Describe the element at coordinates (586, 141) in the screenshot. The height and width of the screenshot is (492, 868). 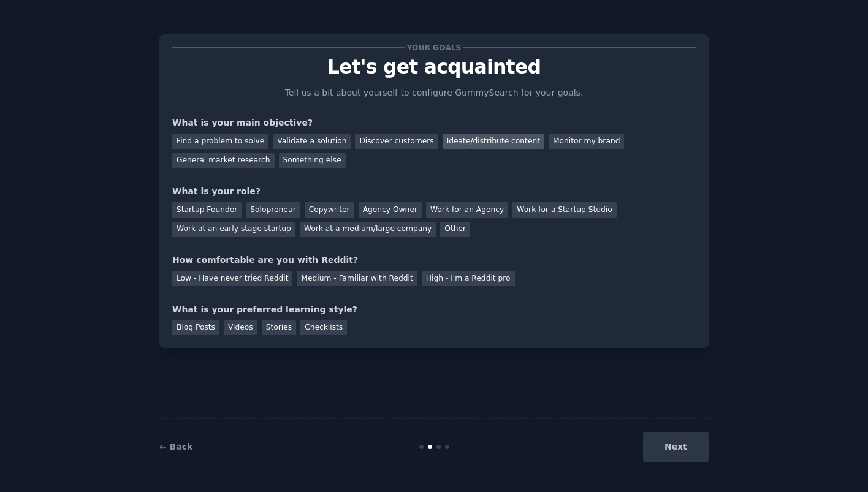
I see `div: Monitor my brand` at that location.